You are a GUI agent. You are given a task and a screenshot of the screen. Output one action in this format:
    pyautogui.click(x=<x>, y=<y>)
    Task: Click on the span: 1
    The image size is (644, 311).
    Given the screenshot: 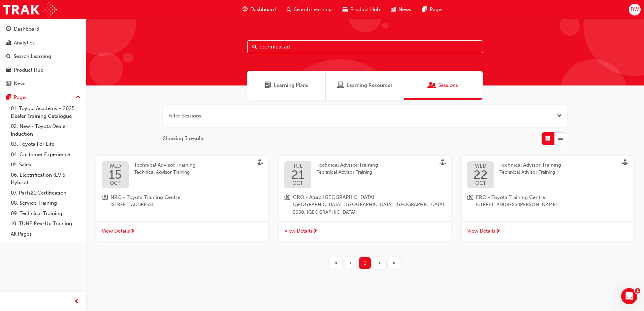 What is the action you would take?
    pyautogui.click(x=637, y=291)
    